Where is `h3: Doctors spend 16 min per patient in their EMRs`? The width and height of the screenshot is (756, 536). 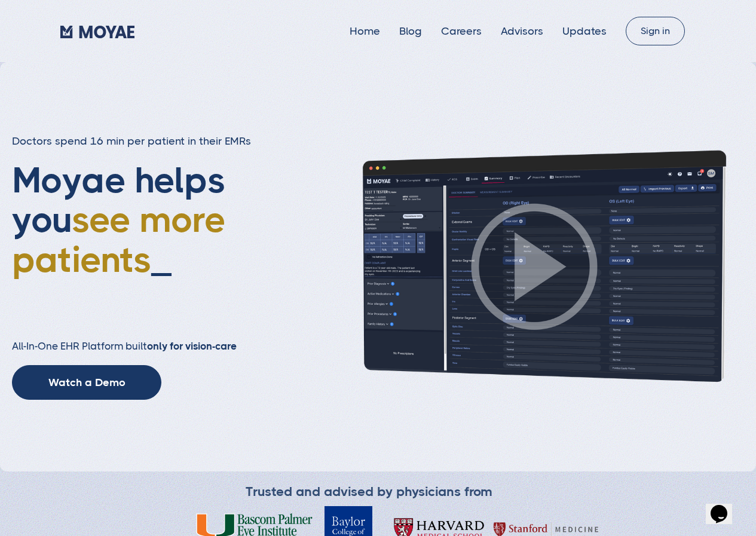
h3: Doctors spend 16 min per patient in their EMRs is located at coordinates (155, 141).